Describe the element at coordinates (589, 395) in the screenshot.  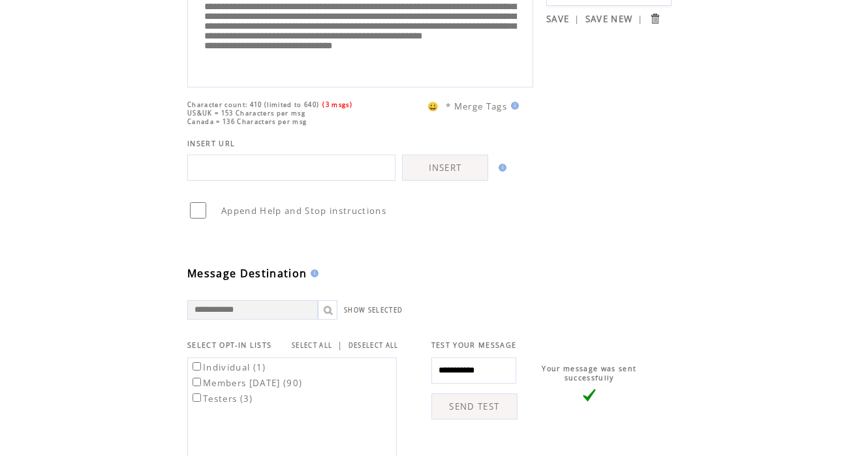
I see `img: vLarge.png` at that location.